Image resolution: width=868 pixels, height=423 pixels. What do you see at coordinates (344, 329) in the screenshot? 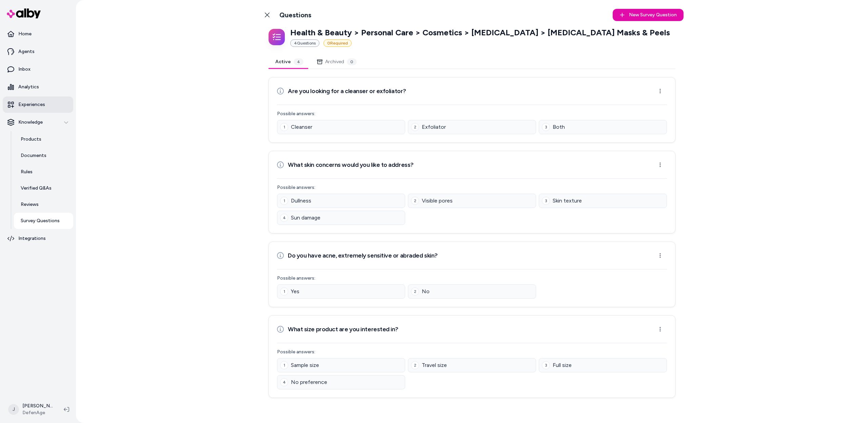
I see `h3: What size product are you interested in?` at bounding box center [344, 329].